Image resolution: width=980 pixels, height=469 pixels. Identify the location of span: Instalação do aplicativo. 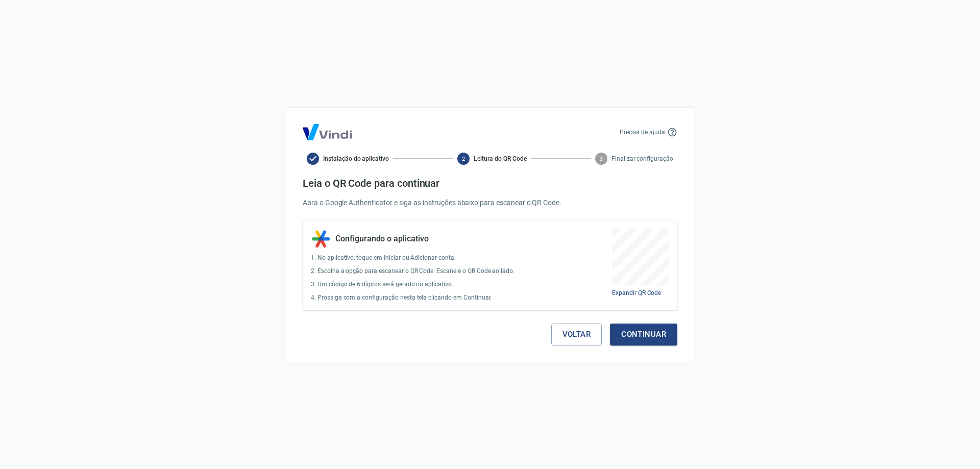
(356, 159).